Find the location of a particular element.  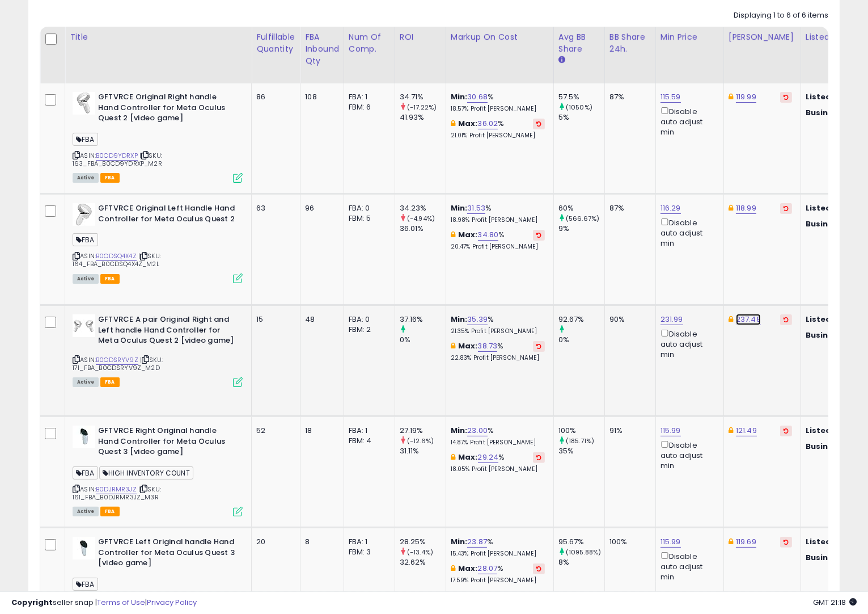

div: 32.62% is located at coordinates (422, 562).